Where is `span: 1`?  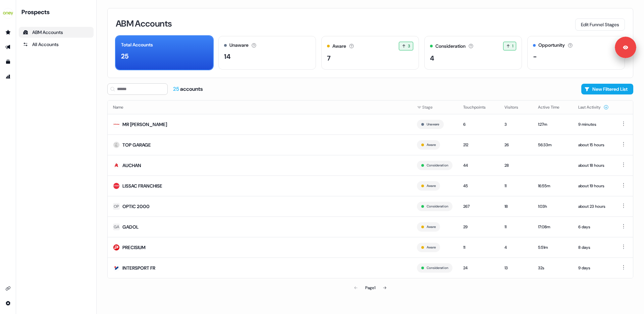
span: 1 is located at coordinates (512, 46).